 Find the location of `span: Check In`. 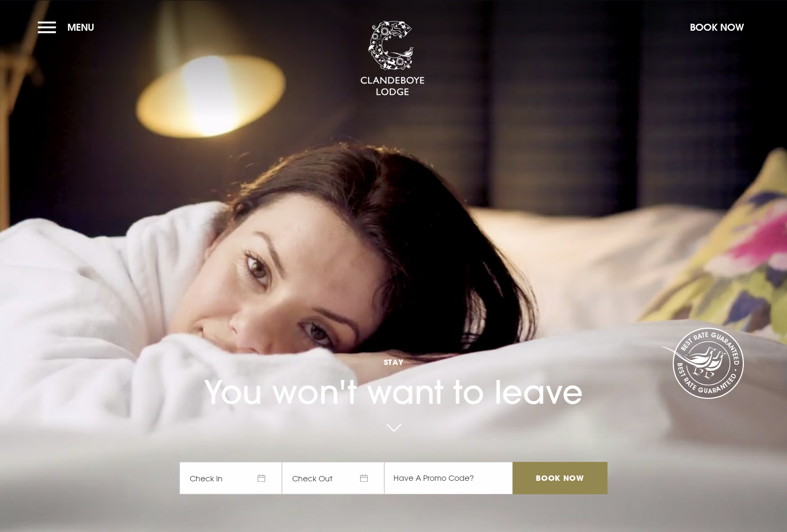

span: Check In is located at coordinates (230, 478).